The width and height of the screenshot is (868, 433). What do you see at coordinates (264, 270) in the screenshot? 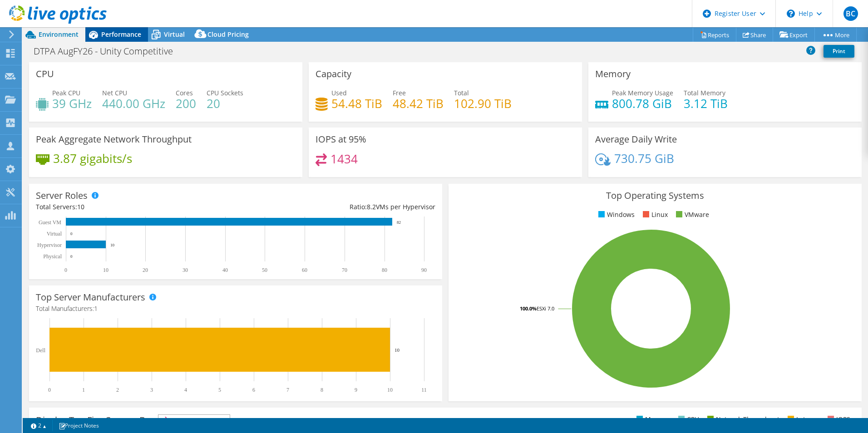
I see `text: 50` at bounding box center [264, 270].